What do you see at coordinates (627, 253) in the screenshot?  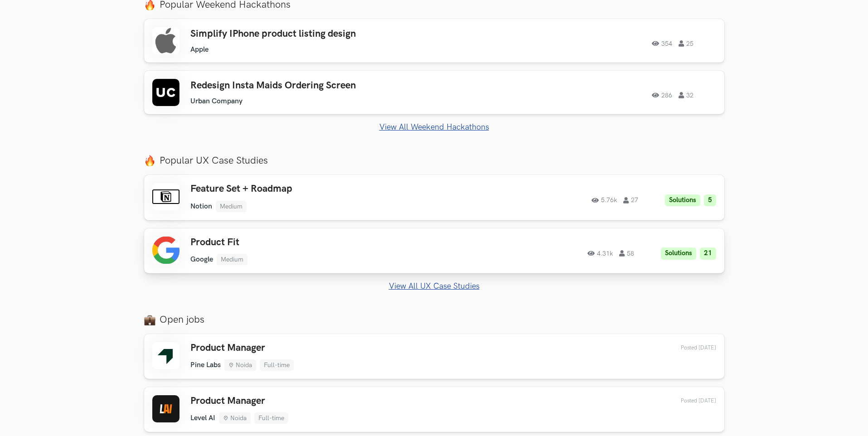 I see `span: 58` at bounding box center [627, 253].